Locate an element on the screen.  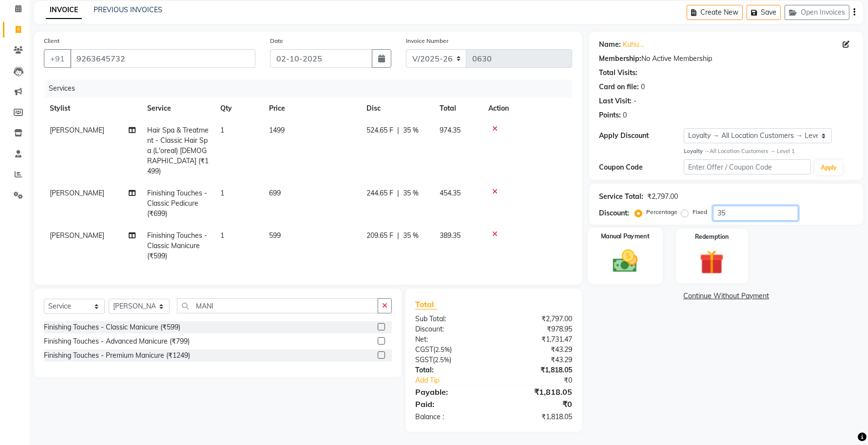
span: SGST is located at coordinates (424, 359).